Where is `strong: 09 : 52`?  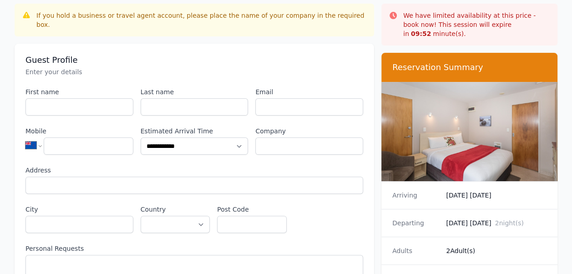 strong: 09 : 52 is located at coordinates (421, 34).